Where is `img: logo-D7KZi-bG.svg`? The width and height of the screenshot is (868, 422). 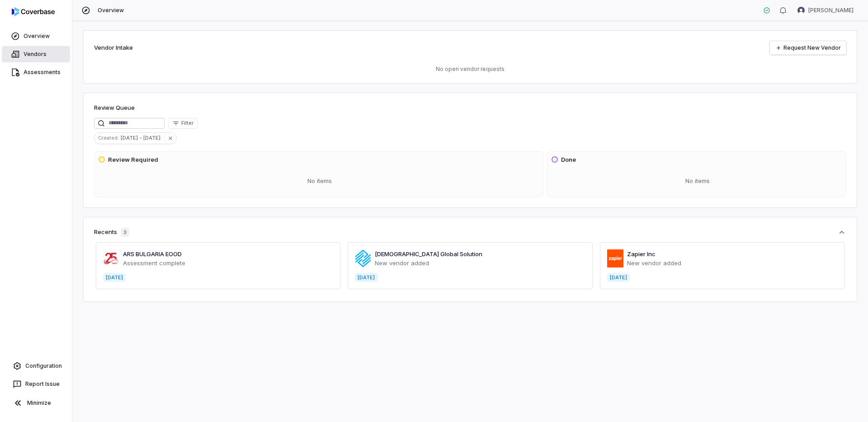
img: logo-D7KZi-bG.svg is located at coordinates (33, 12).